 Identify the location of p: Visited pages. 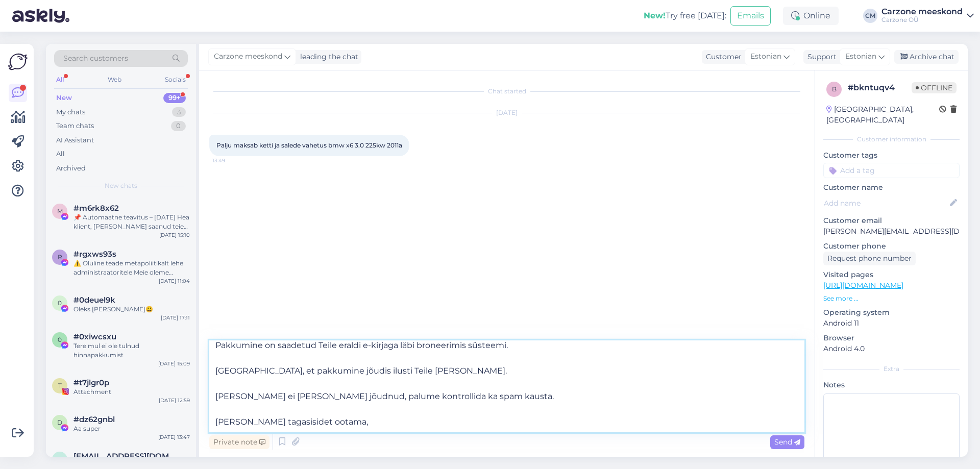
(891, 274).